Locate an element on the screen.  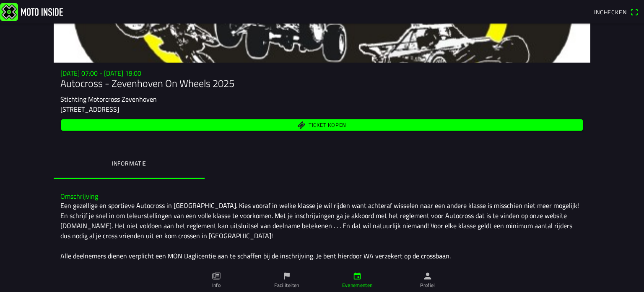
ion-icon: paper is located at coordinates (217, 276).